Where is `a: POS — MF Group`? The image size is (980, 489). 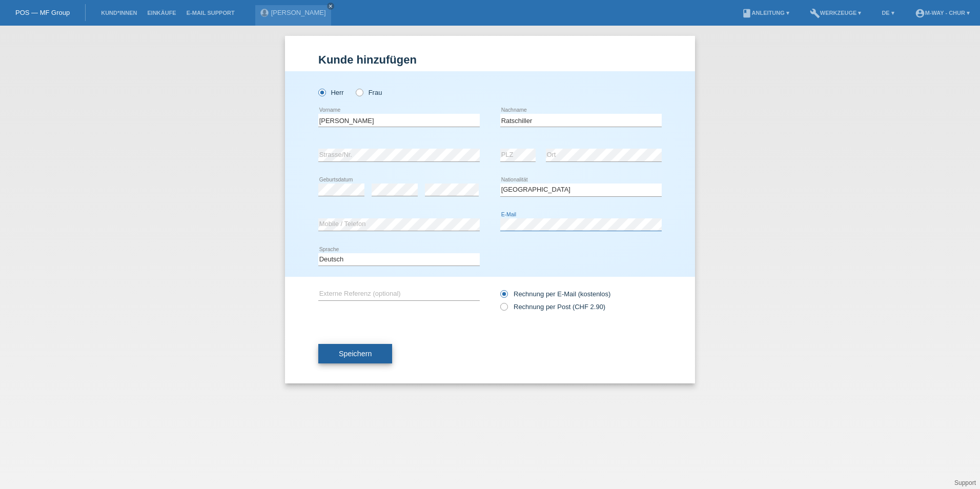
a: POS — MF Group is located at coordinates (43, 12).